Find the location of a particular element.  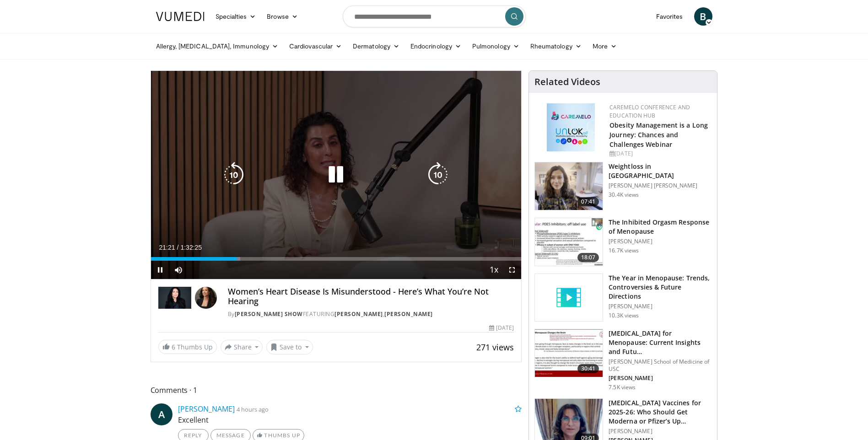

a: Favorites is located at coordinates (670, 17).